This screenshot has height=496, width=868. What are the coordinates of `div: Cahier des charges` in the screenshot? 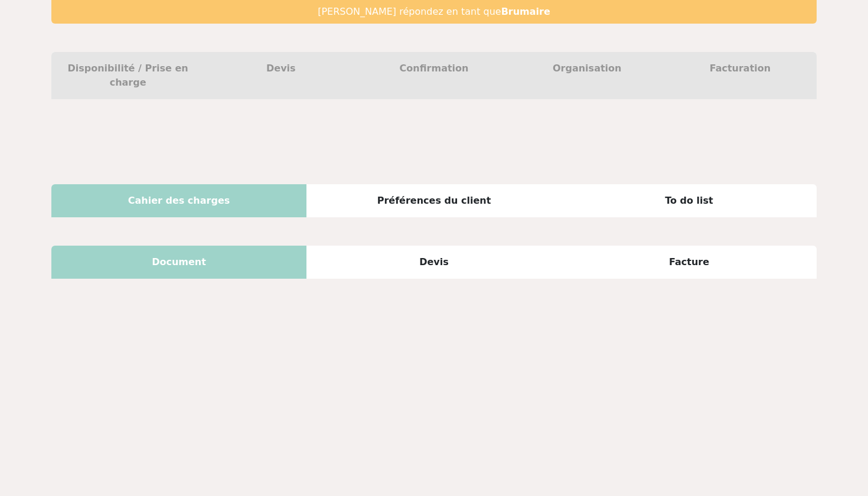 It's located at (179, 201).